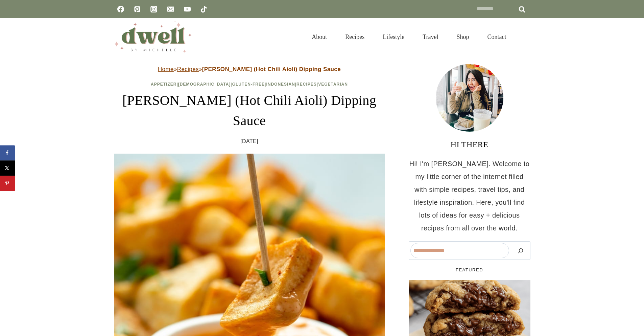 The height and width of the screenshot is (336, 644). What do you see at coordinates (462, 37) in the screenshot?
I see `a: Shop` at bounding box center [462, 37].